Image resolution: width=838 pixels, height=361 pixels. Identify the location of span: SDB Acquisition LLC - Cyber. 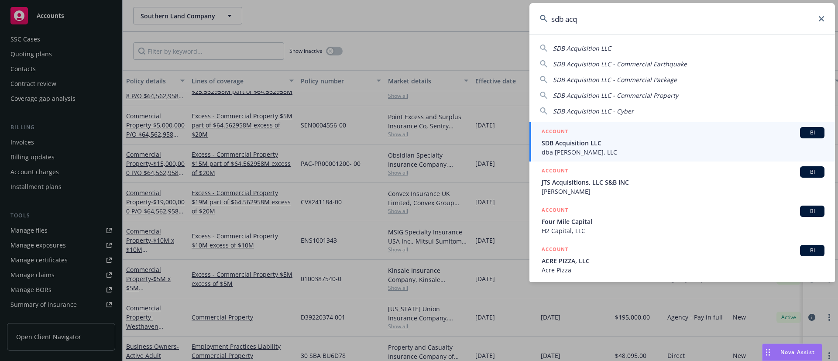
(593, 111).